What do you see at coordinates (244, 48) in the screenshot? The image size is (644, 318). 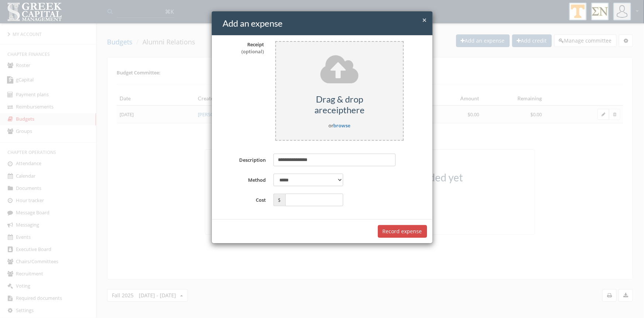 I see `div: Receipt` at bounding box center [244, 48].